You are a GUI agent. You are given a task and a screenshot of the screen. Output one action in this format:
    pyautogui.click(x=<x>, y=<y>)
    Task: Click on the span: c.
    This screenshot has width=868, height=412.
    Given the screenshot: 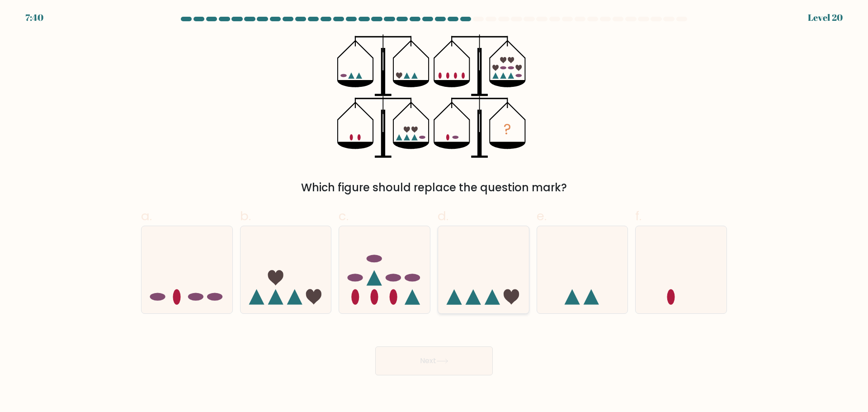 What is the action you would take?
    pyautogui.click(x=344, y=216)
    